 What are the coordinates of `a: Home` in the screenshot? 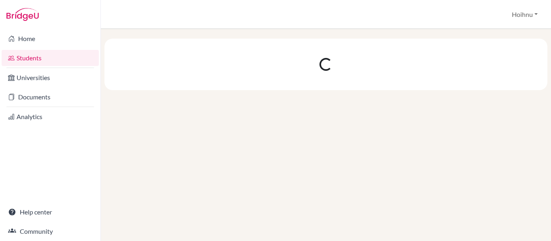 It's located at (50, 39).